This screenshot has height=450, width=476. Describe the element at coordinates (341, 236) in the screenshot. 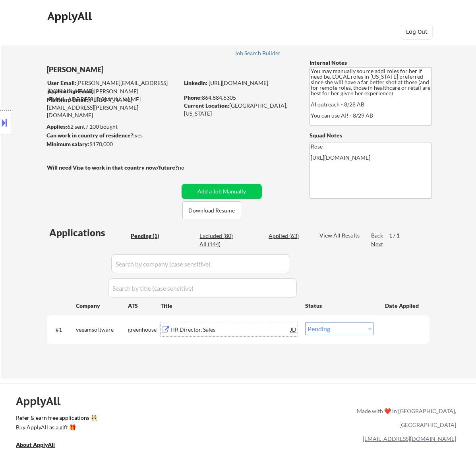

I see `div: View All Results` at that location.